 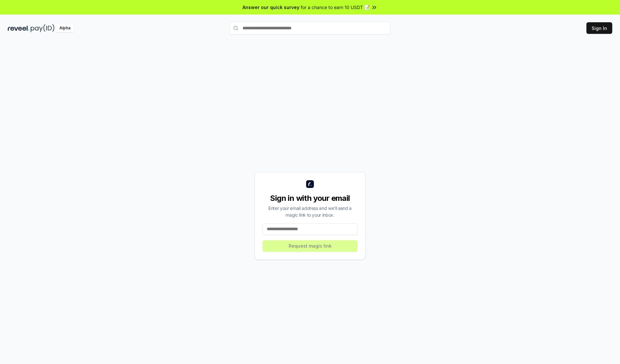 I want to click on img: logo_small, so click(x=310, y=184).